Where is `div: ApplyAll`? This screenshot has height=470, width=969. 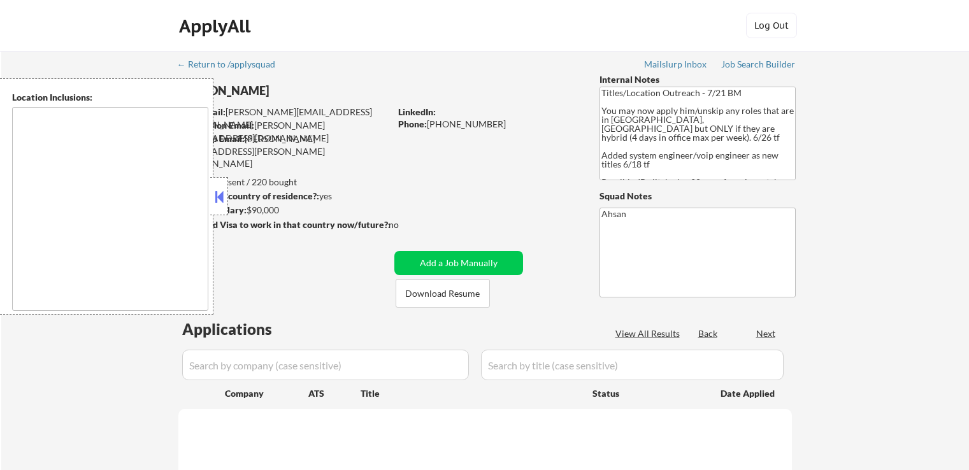
div: ApplyAll is located at coordinates (217, 26).